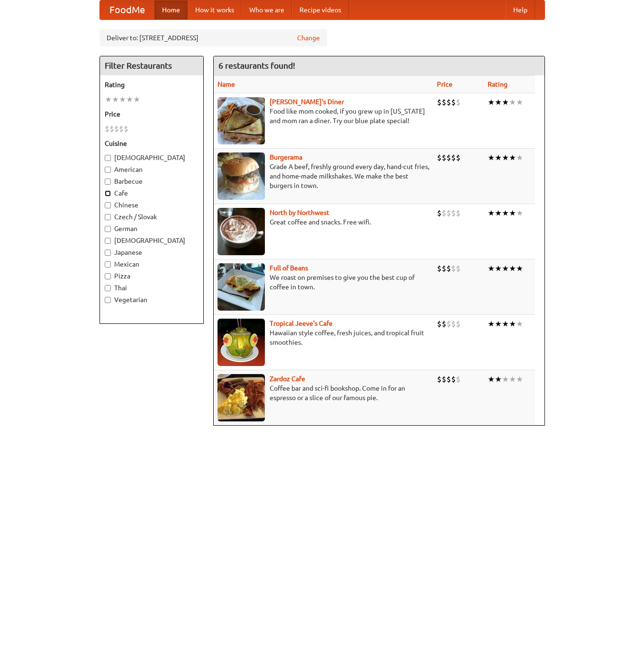 The height and width of the screenshot is (670, 644). Describe the element at coordinates (107, 300) in the screenshot. I see `input: Vegetarian` at that location.